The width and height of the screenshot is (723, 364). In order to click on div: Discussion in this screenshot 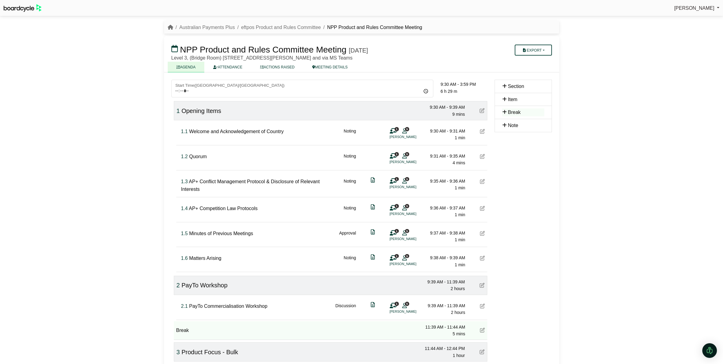, I will do `click(346, 309)`.